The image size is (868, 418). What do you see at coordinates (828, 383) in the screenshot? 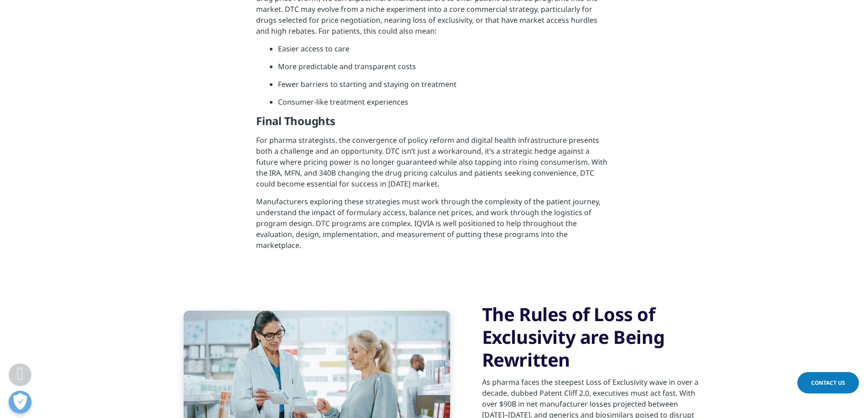
I see `span: Contact Us` at bounding box center [828, 383].